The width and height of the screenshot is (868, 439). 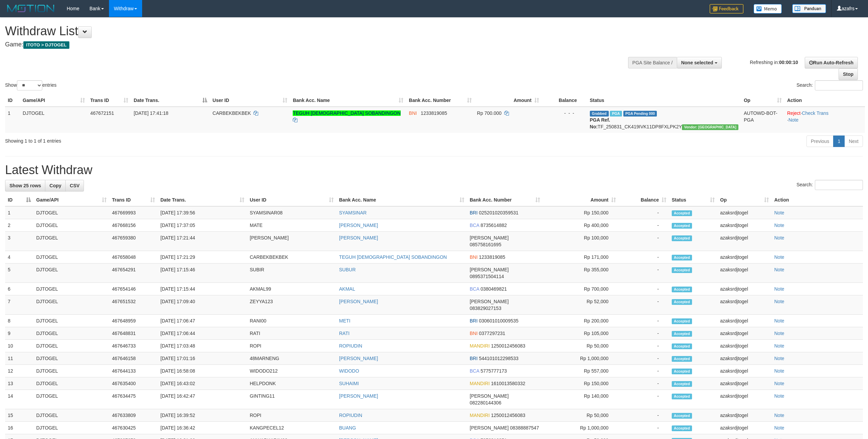 What do you see at coordinates (291, 213) in the screenshot?
I see `td: SYAMSINAR08` at bounding box center [291, 213].